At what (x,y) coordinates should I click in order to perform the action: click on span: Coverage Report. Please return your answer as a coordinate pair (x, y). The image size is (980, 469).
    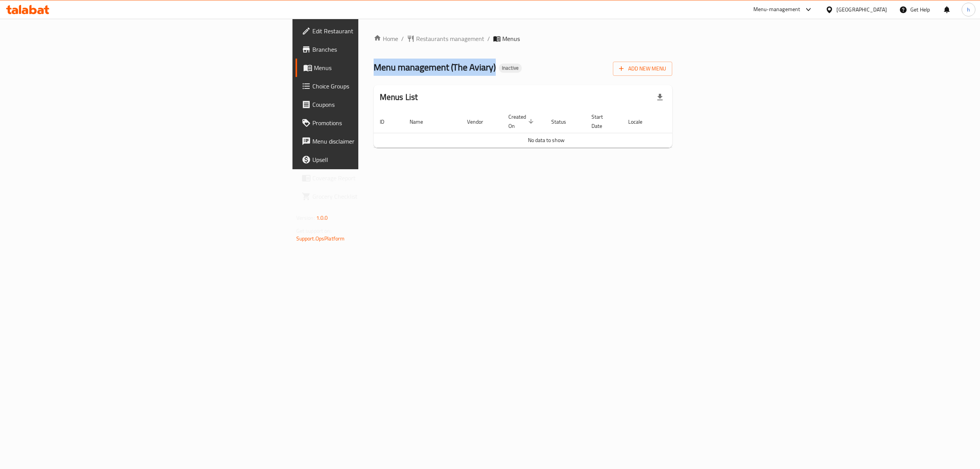
    Looking at the image, I should click on (381, 178).